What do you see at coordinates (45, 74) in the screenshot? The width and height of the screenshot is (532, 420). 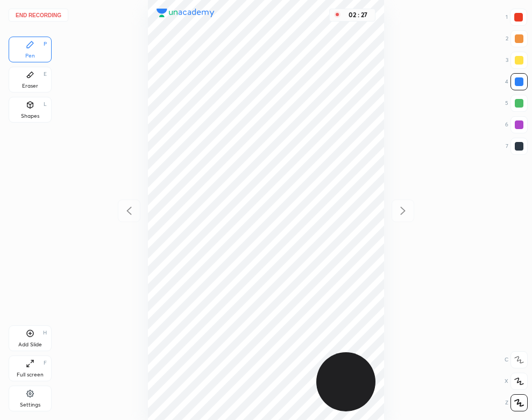 I see `div: E` at bounding box center [45, 74].